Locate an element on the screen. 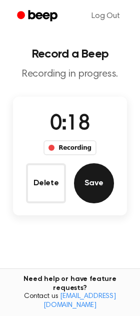 This screenshot has height=316, width=140. h1: Record a Beep is located at coordinates (70, 54).